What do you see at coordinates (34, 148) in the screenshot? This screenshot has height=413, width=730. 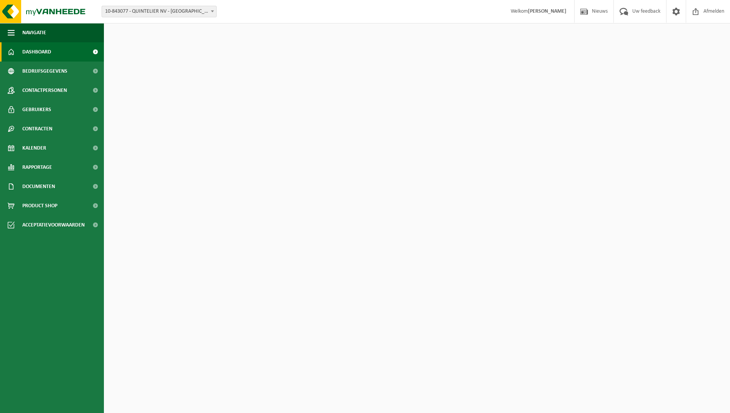 I see `span: Kalender` at bounding box center [34, 148].